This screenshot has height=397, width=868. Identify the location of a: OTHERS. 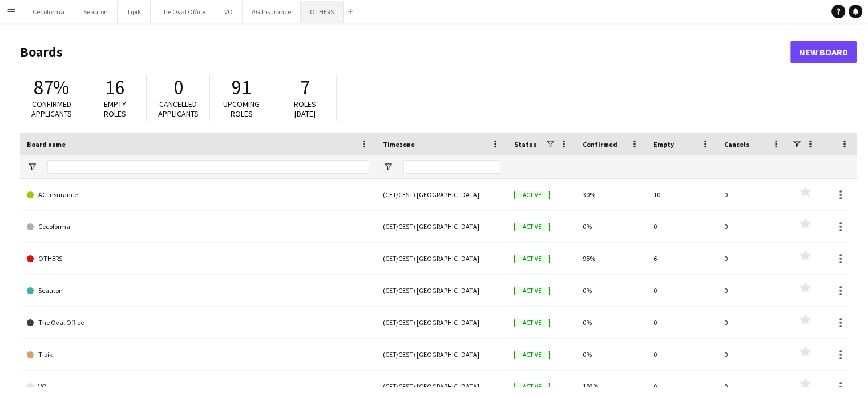
(198, 258).